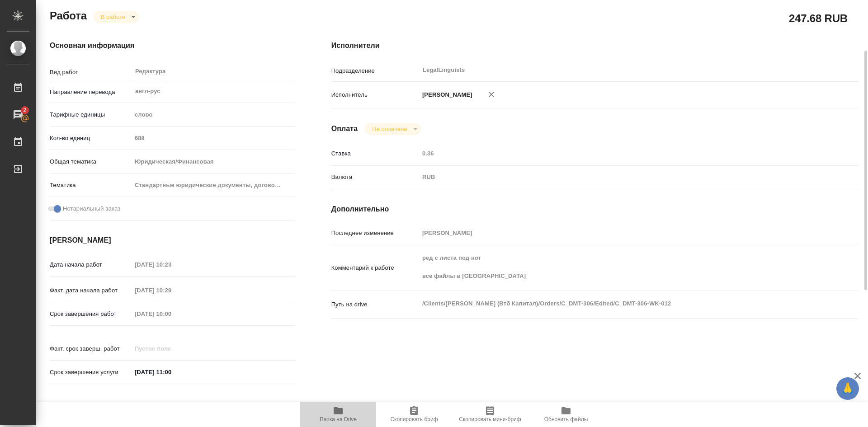  Describe the element at coordinates (345, 129) in the screenshot. I see `h4: Оплата` at that location.